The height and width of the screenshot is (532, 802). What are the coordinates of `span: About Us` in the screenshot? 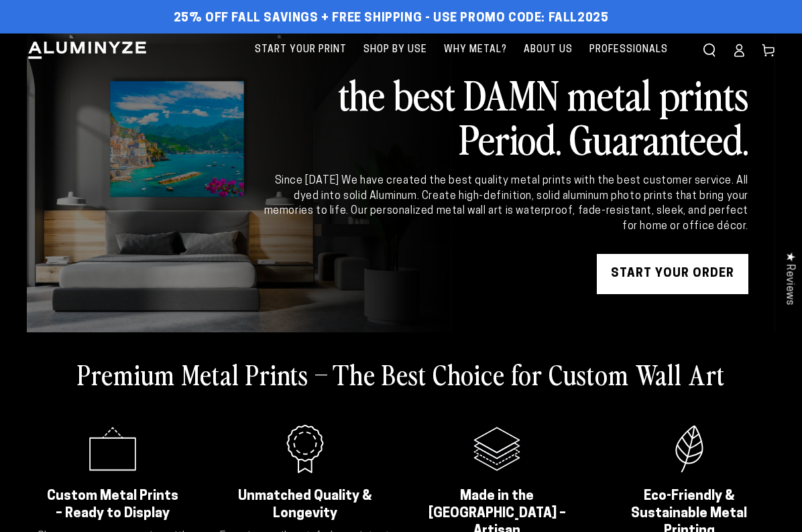 It's located at (548, 50).